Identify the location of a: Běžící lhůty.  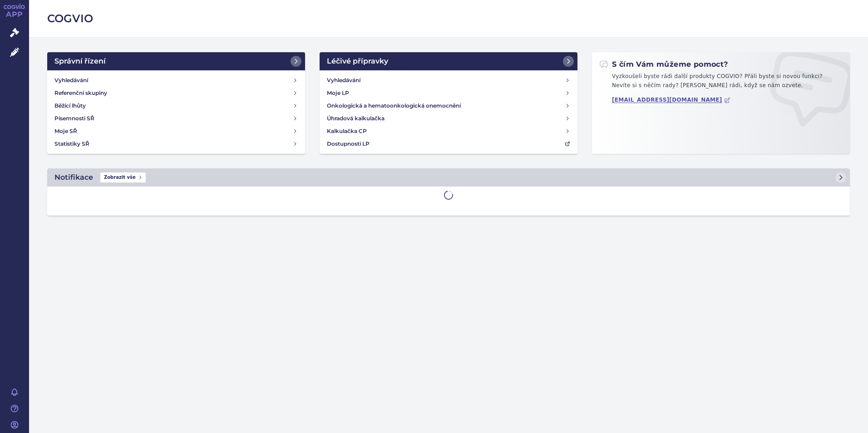
(176, 106).